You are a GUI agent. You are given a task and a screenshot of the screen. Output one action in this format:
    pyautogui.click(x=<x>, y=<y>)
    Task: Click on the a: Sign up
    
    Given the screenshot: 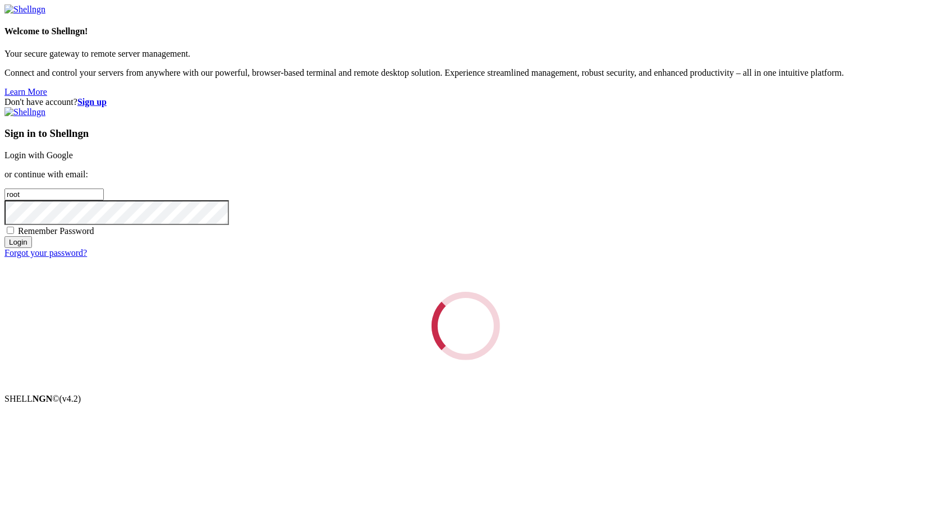 What is the action you would take?
    pyautogui.click(x=92, y=102)
    